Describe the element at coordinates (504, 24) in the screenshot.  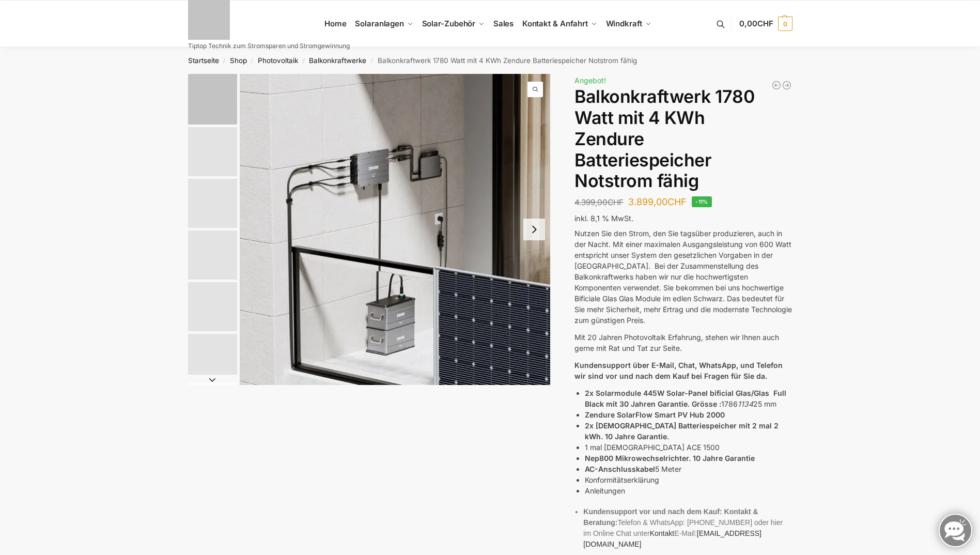
I see `span: Sales` at that location.